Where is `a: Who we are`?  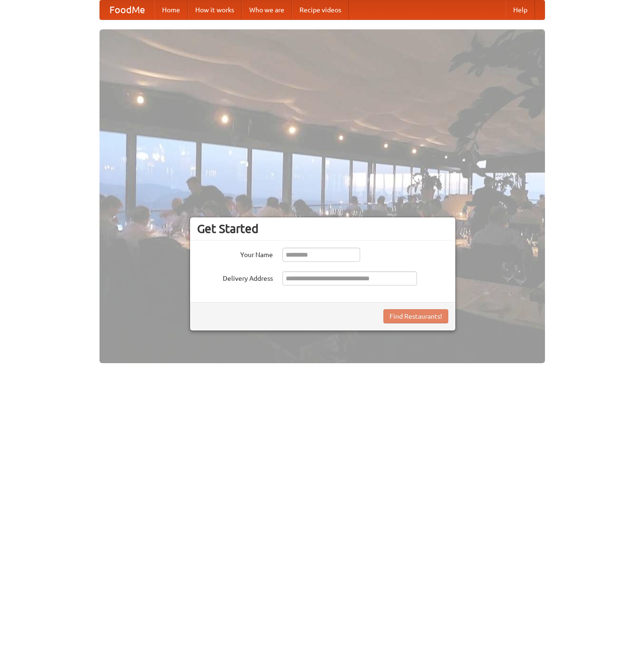
a: Who we are is located at coordinates (267, 10).